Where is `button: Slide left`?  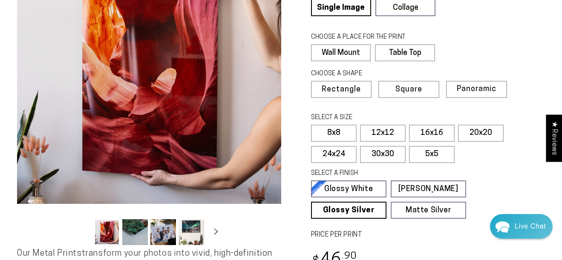 button: Slide left is located at coordinates (82, 232).